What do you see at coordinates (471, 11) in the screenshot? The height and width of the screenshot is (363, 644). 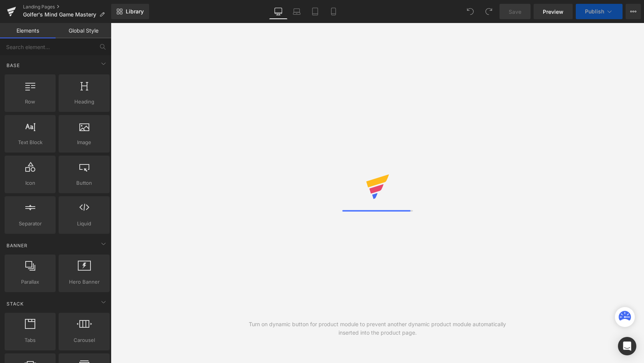 I see `button: Undo` at bounding box center [471, 11].